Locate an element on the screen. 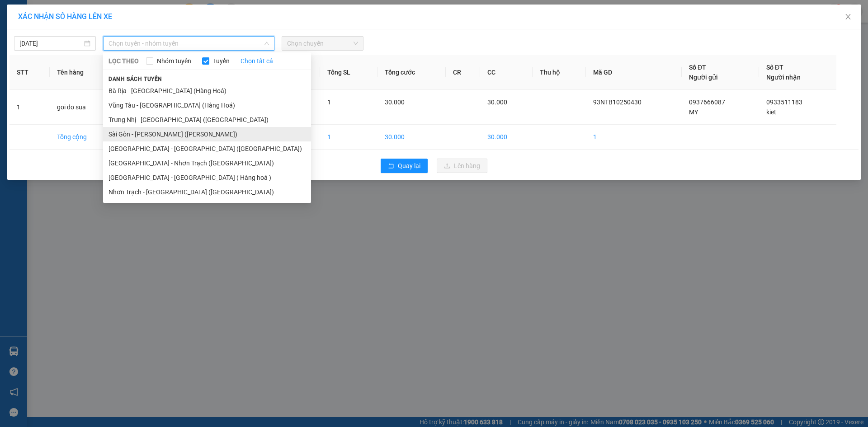 This screenshot has width=868, height=427. button: rollbackQuay lại is located at coordinates (404, 166).